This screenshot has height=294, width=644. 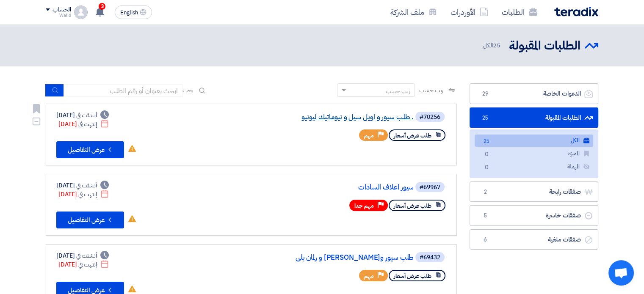 What do you see at coordinates (133, 12) in the screenshot?
I see `button: English` at bounding box center [133, 12].